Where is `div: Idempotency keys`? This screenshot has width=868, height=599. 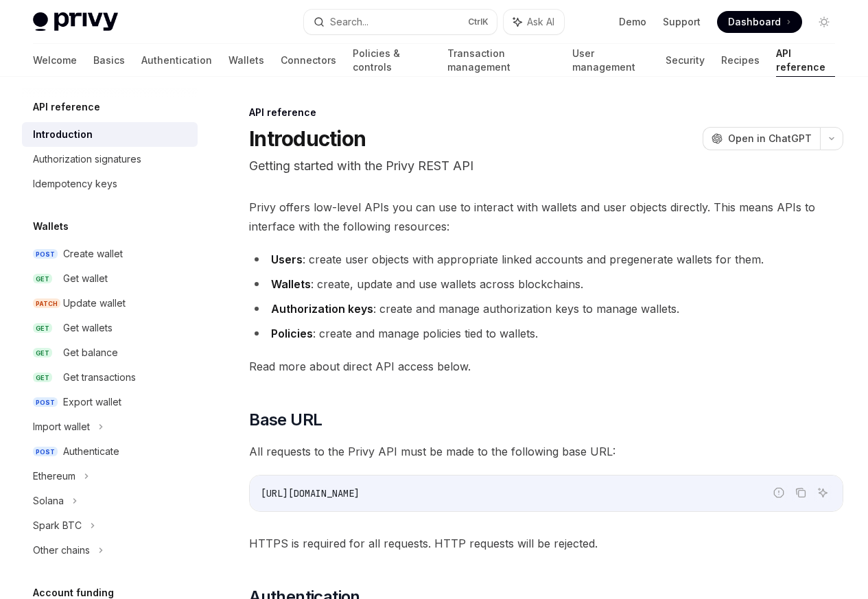
div: Idempotency keys is located at coordinates (74, 184).